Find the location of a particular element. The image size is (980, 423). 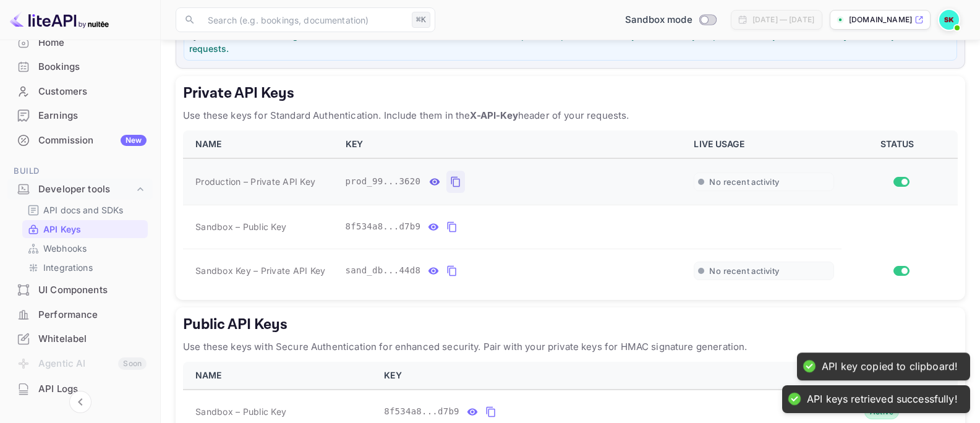

p: API docs and SDKs is located at coordinates (83, 210).